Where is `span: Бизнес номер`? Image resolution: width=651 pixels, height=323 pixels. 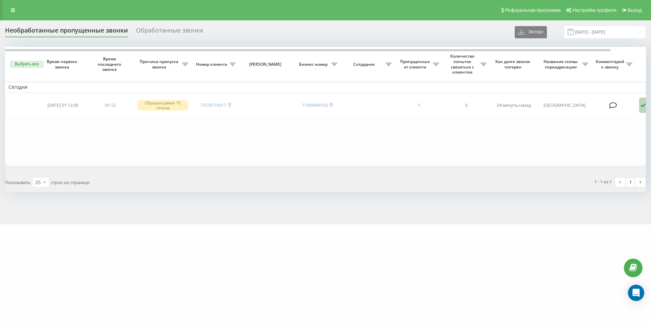
span: Бизнес номер is located at coordinates (314, 64).